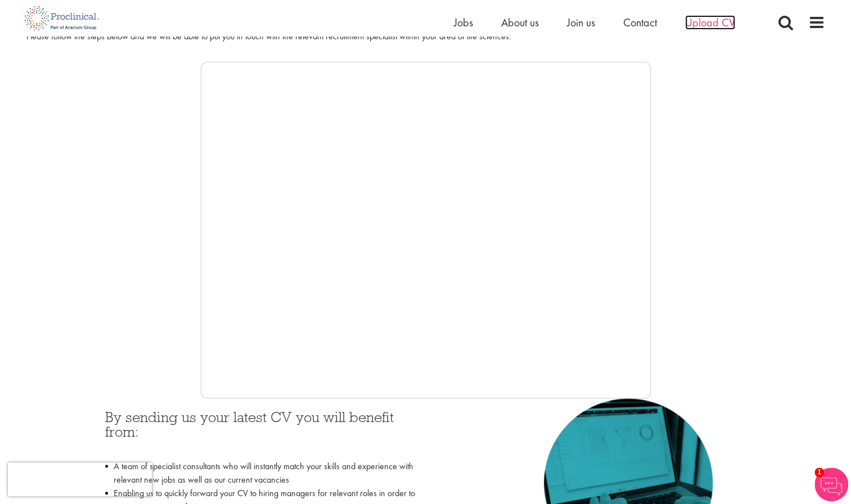  Describe the element at coordinates (464, 23) in the screenshot. I see `a: Jobs` at that location.